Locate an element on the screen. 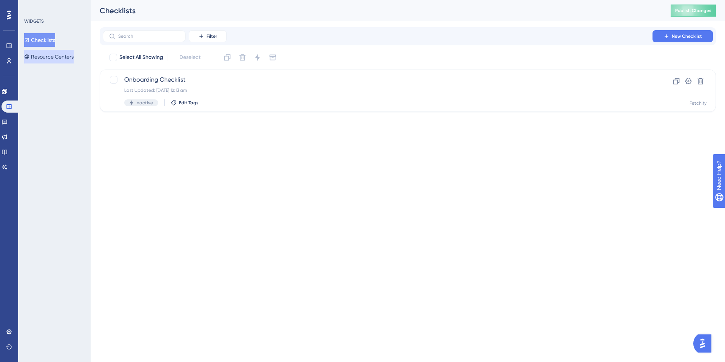 The width and height of the screenshot is (725, 362). button: Deselect is located at coordinates (190, 57).